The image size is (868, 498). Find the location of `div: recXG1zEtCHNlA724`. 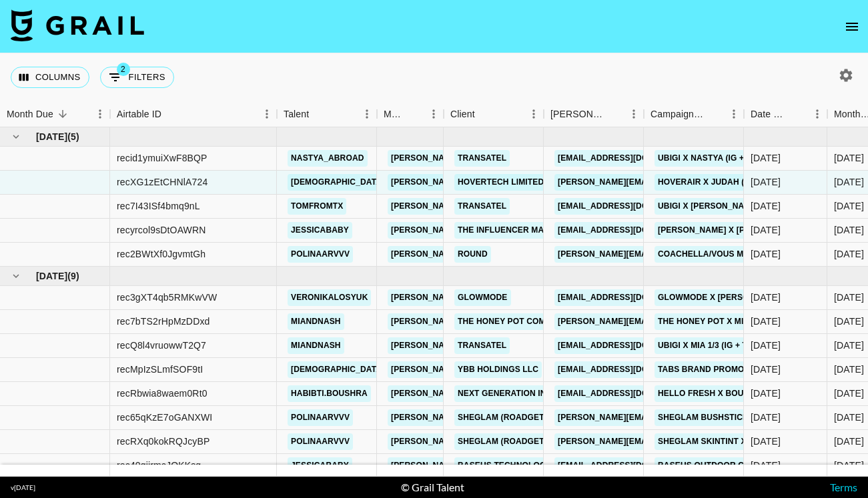

div: recXG1zEtCHNlA724 is located at coordinates (162, 182).